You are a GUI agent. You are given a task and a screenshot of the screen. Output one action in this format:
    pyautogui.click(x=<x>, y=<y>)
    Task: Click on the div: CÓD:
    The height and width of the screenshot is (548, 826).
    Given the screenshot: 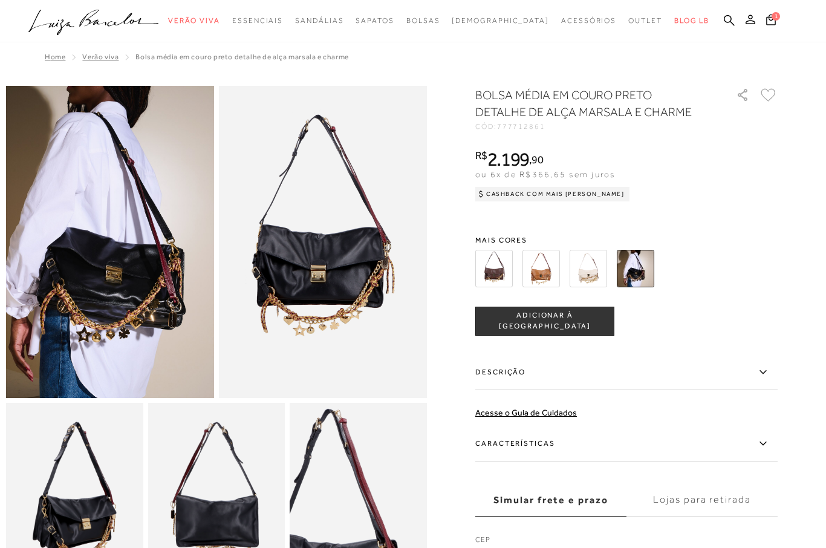 What is the action you would take?
    pyautogui.click(x=596, y=126)
    